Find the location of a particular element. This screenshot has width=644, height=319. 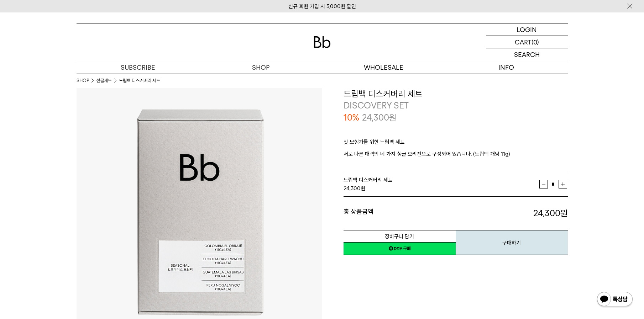

button: 감소 is located at coordinates (544, 184).